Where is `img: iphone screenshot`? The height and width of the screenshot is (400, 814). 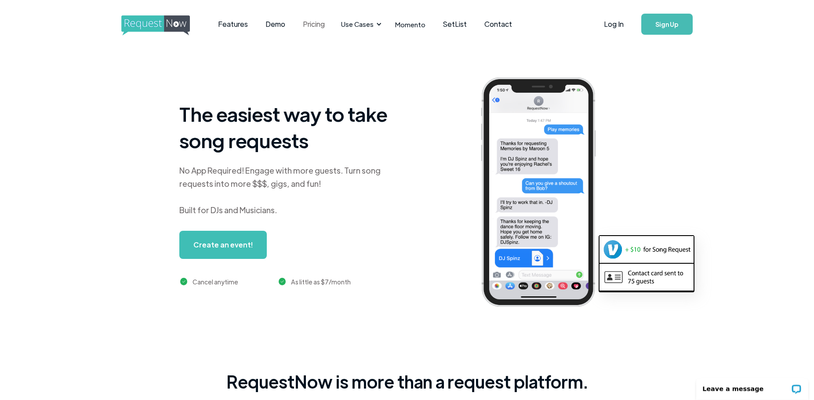
img: iphone screenshot is located at coordinates (545, 193).